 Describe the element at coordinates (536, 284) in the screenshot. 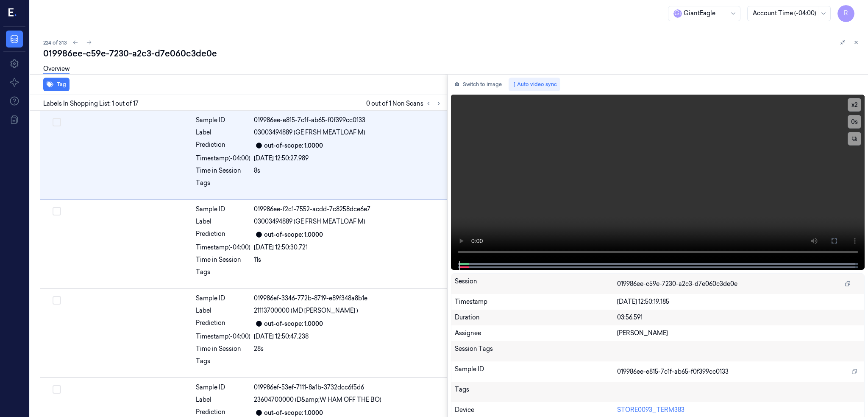

I see `div: Session` at that location.